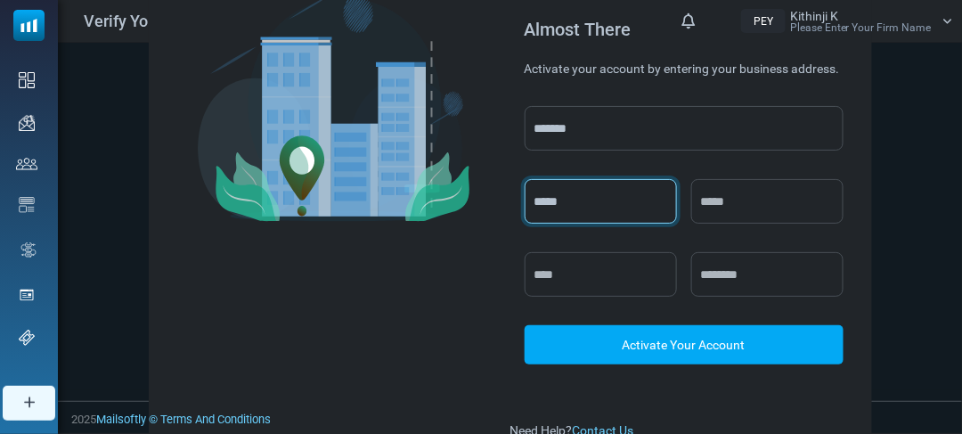 Image resolution: width=962 pixels, height=434 pixels. I want to click on span: Please Enter Your Firm Name, so click(860, 28).